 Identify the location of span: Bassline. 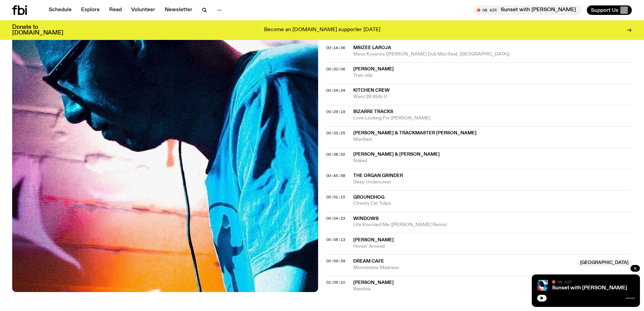
(492, 289).